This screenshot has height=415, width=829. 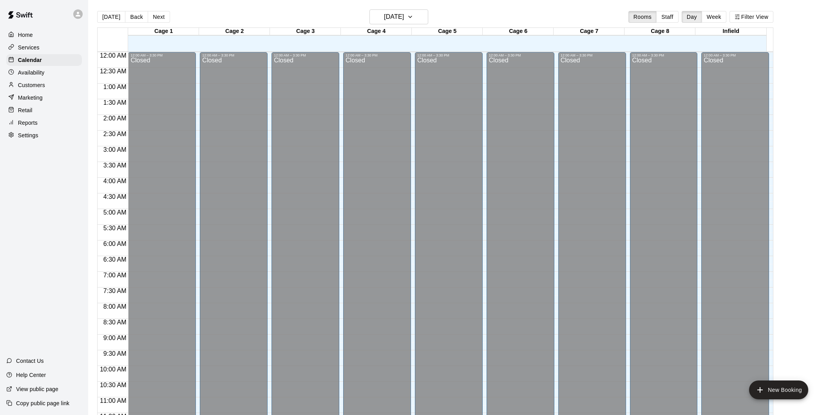 What do you see at coordinates (115, 87) in the screenshot?
I see `span: 1:00 AM` at bounding box center [115, 87].